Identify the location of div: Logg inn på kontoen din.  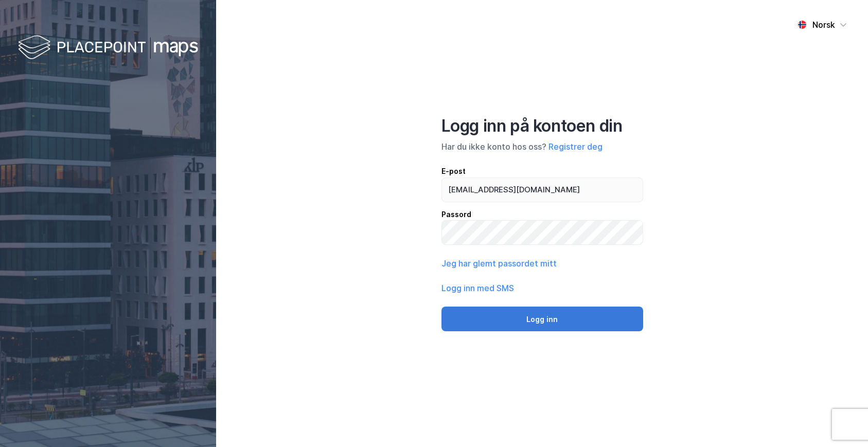
(542, 126).